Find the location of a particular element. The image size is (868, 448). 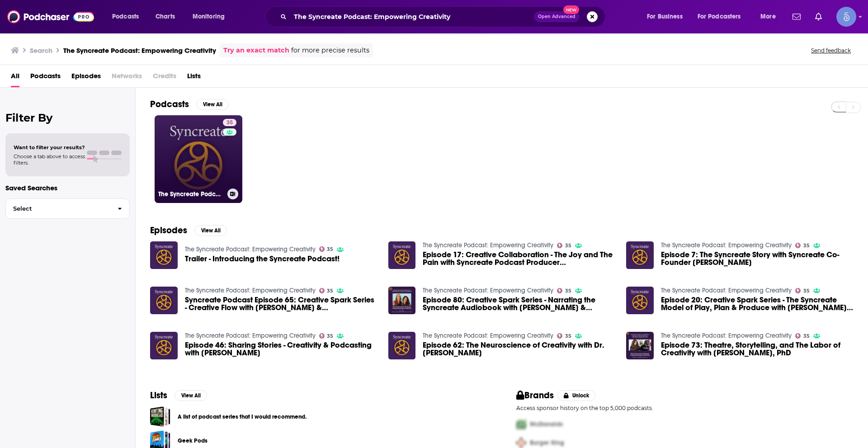

span: New is located at coordinates (571, 9).